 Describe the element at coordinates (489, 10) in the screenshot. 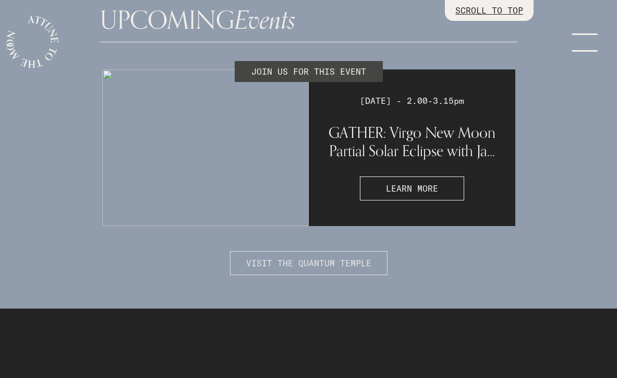

I see `p: SCROLL TO TOP` at that location.